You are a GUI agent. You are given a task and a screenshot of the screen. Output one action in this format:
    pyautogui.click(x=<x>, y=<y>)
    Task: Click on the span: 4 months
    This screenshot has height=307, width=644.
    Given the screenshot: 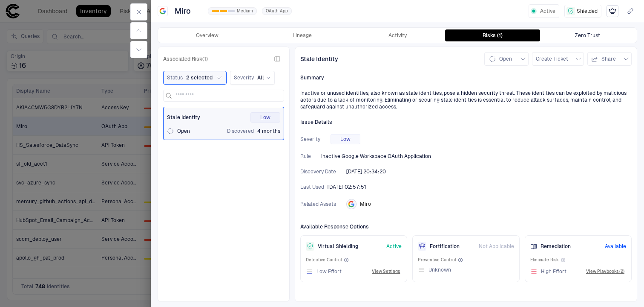 What is the action you would take?
    pyautogui.click(x=269, y=130)
    